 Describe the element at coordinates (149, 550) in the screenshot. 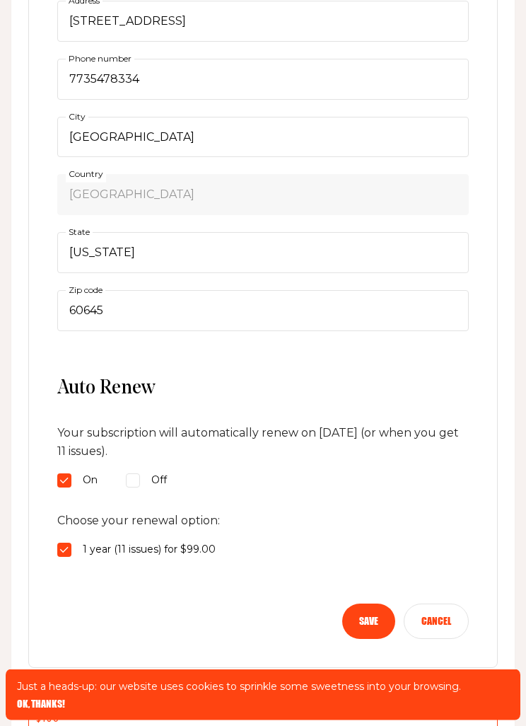

I see `span: 1 year (11 issues) for $99.00` at that location.